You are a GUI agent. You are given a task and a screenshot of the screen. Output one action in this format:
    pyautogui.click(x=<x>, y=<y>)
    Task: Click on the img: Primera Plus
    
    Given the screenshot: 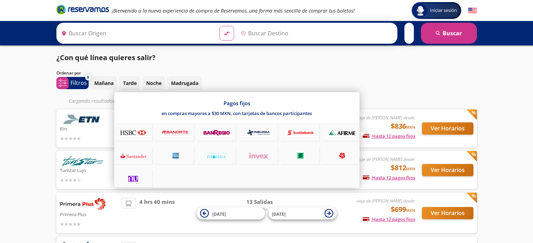 What is the action you would take?
    pyautogui.click(x=83, y=204)
    